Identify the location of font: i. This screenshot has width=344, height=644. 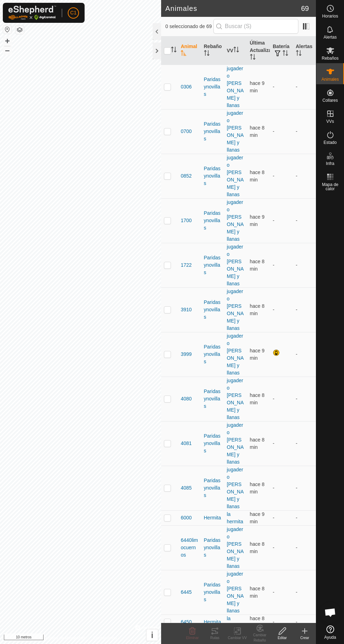
(152, 635).